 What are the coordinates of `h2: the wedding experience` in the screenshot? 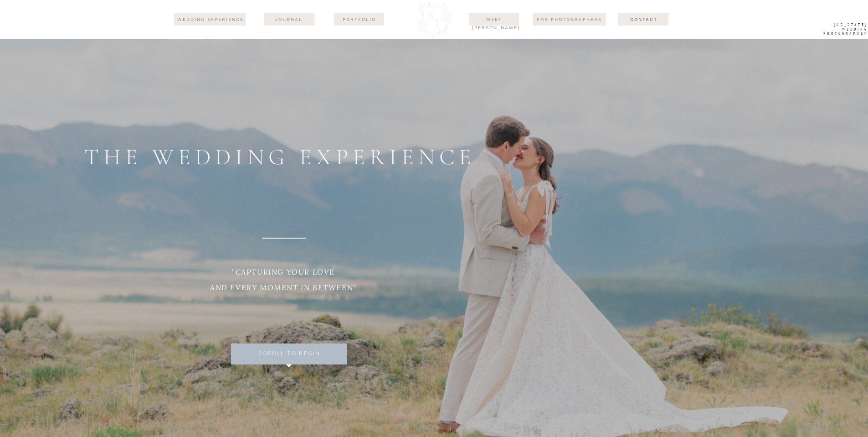 It's located at (280, 168).